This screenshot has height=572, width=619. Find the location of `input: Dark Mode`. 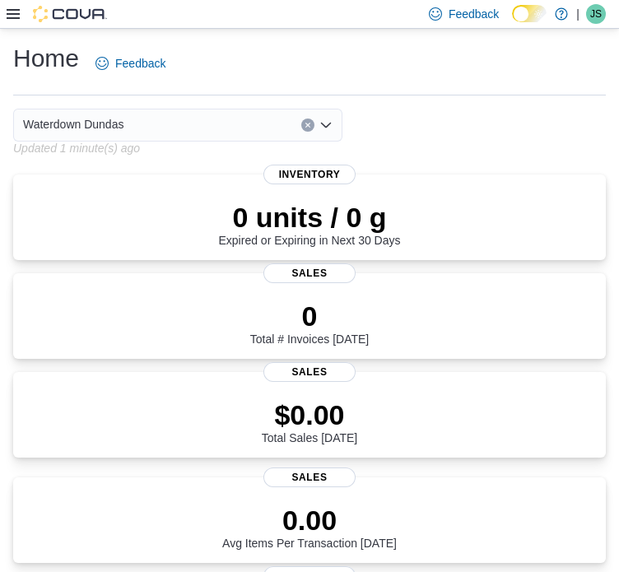

input: Dark Mode is located at coordinates (530, 13).